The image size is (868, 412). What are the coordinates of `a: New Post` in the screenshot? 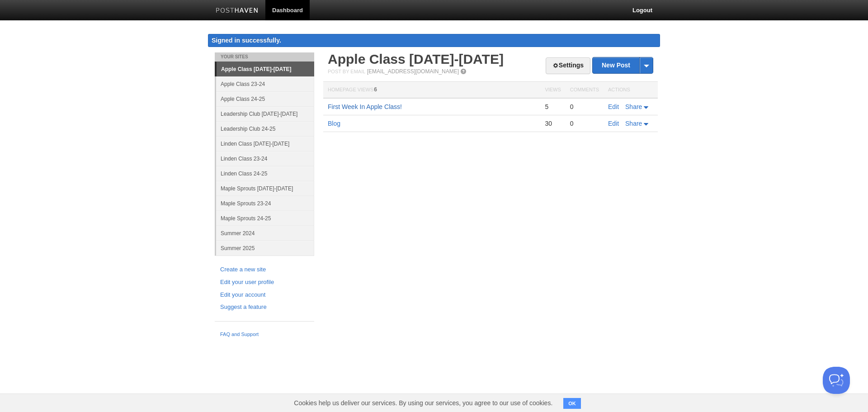 It's located at (622, 65).